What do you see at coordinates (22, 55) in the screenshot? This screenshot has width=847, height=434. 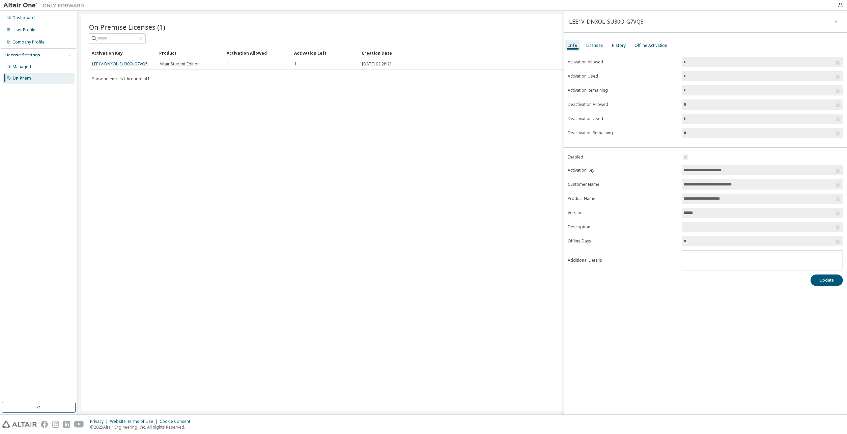 I see `div: License Settings` at bounding box center [22, 55].